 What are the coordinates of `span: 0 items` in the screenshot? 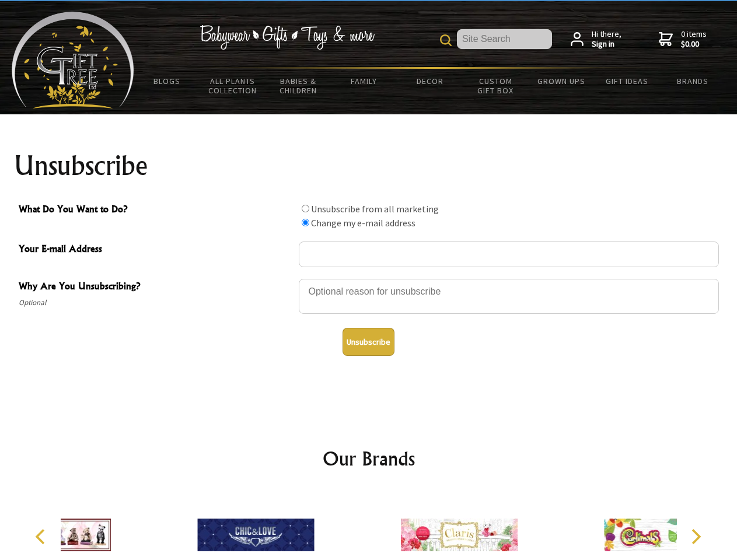 It's located at (694, 39).